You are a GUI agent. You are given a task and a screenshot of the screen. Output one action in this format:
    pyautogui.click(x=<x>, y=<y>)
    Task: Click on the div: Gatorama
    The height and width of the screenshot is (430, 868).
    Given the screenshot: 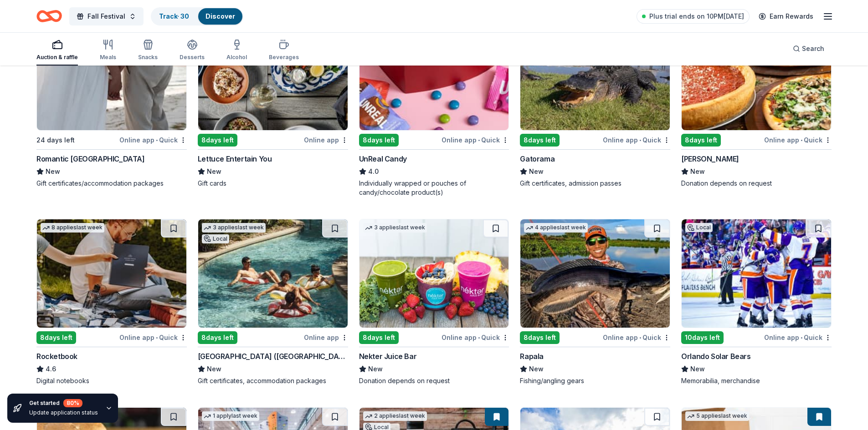 What is the action you would take?
    pyautogui.click(x=537, y=159)
    